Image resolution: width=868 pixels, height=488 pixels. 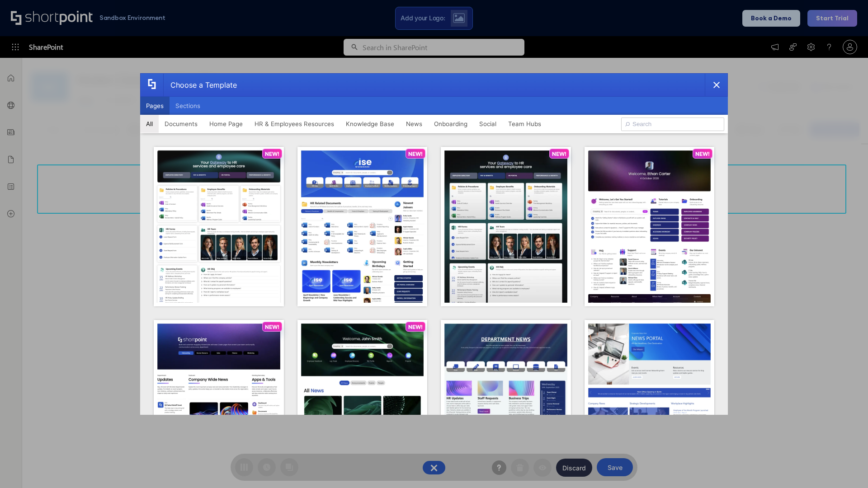 I want to click on div: Choose a Template, so click(x=200, y=85).